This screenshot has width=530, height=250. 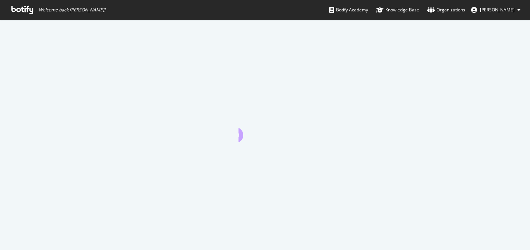 What do you see at coordinates (348, 10) in the screenshot?
I see `div: Botify Academy` at bounding box center [348, 10].